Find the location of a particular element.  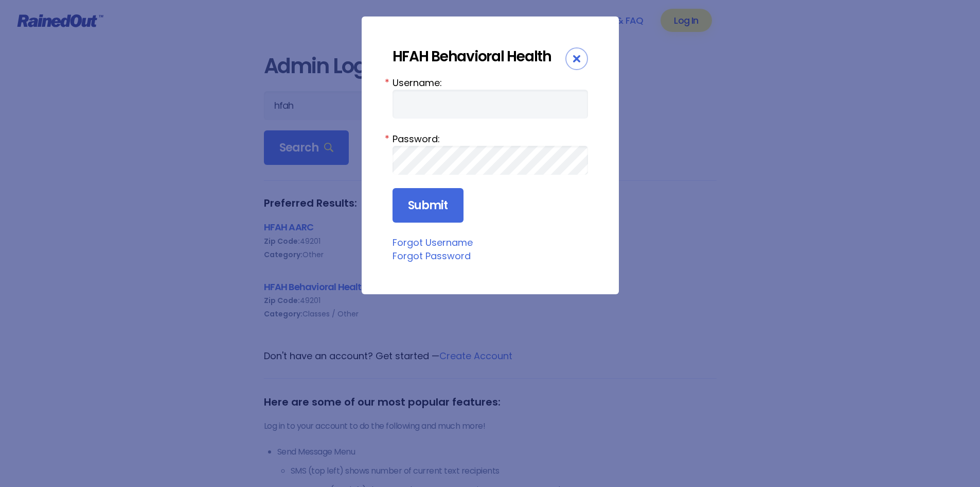

div: Close is located at coordinates (576, 58).